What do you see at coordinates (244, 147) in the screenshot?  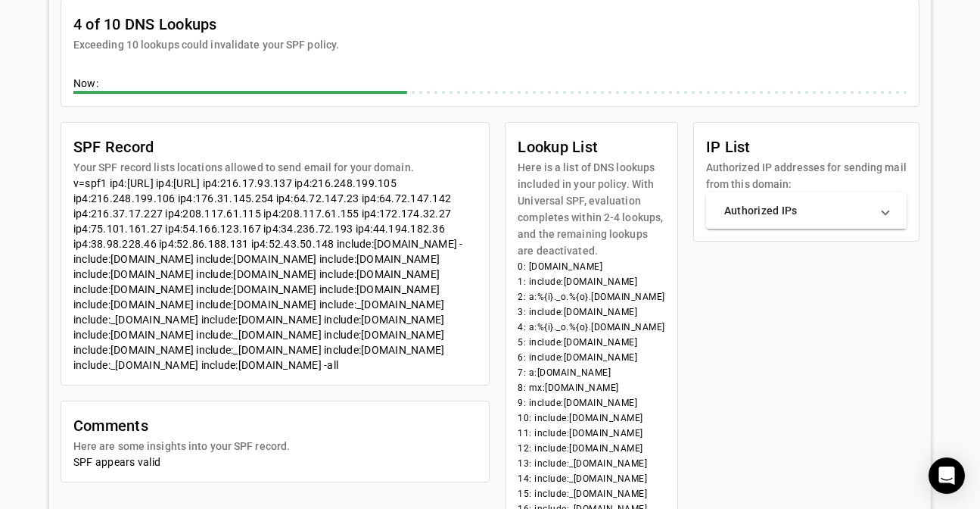 I see `mat-card-title: SPF Record` at bounding box center [244, 147].